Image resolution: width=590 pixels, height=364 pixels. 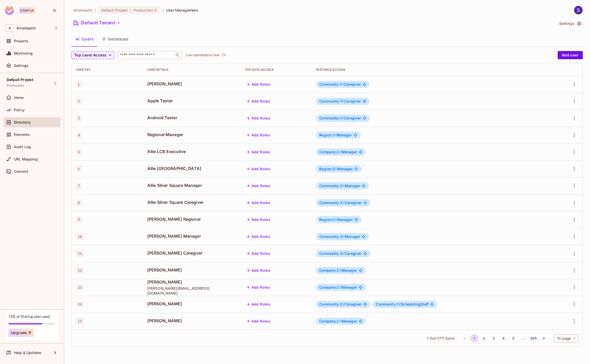 I want to click on span: Workspace: AllieHealth, so click(x=26, y=28).